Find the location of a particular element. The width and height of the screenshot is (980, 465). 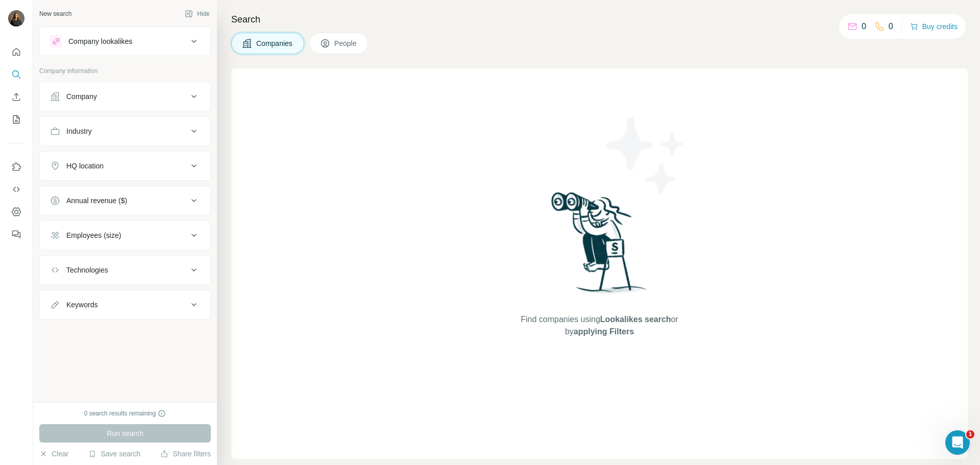

img: Surfe Illustration - Stars is located at coordinates (646, 155).